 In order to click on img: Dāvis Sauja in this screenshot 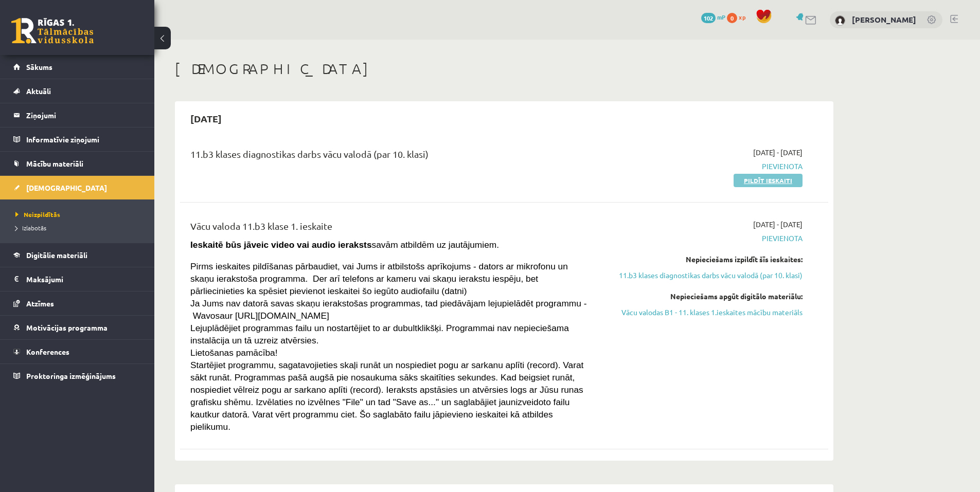, I will do `click(840, 20)`.